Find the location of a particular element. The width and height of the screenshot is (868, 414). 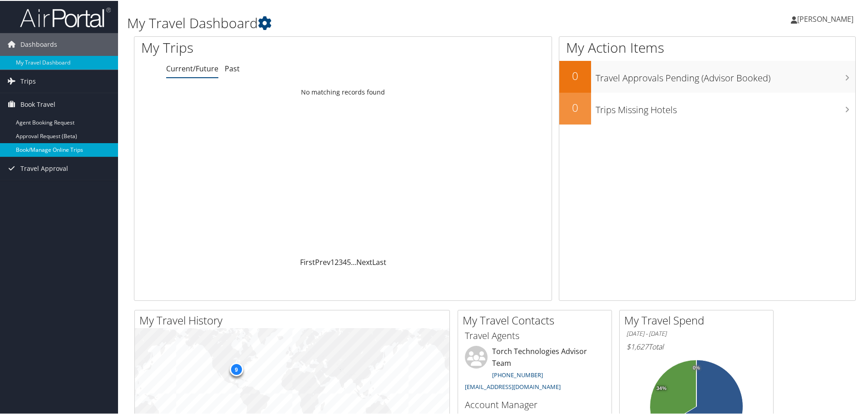

td: No matching records found is located at coordinates (343, 91).